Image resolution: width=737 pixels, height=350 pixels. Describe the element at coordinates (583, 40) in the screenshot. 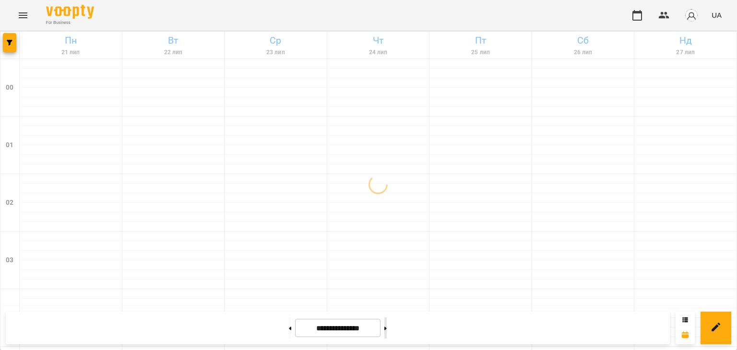

I see `h6: Сб` at that location.